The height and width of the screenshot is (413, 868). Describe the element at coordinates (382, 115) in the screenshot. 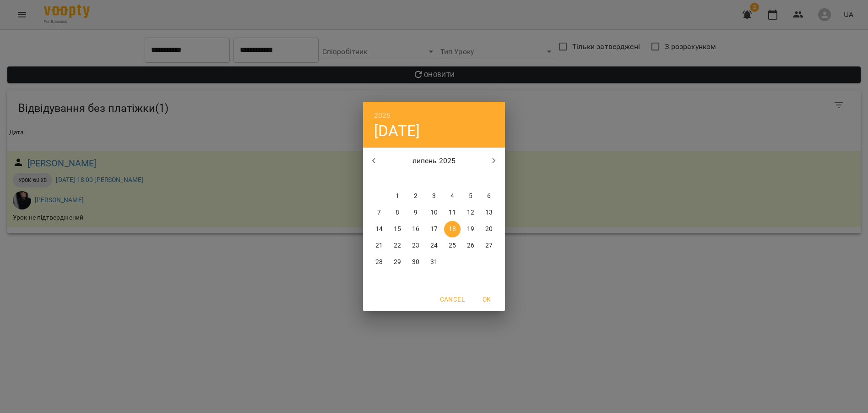

I see `button: 2025` at that location.